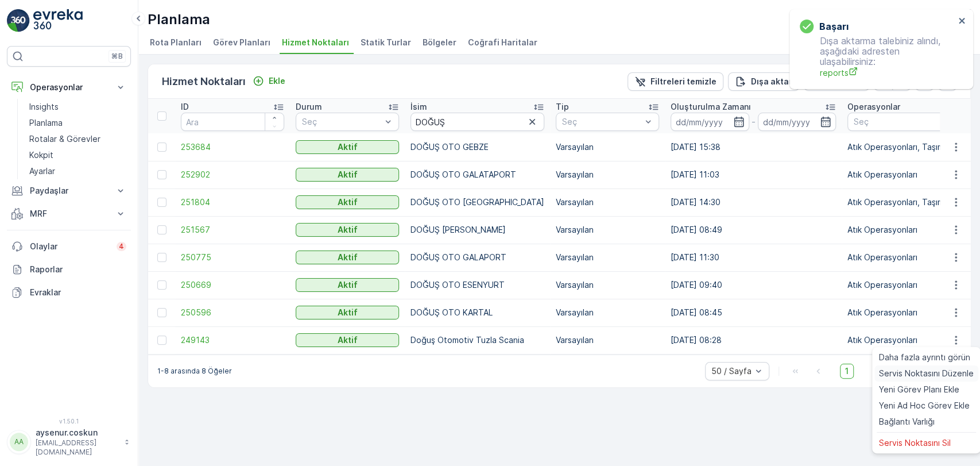  I want to click on a: 251567, so click(232, 230).